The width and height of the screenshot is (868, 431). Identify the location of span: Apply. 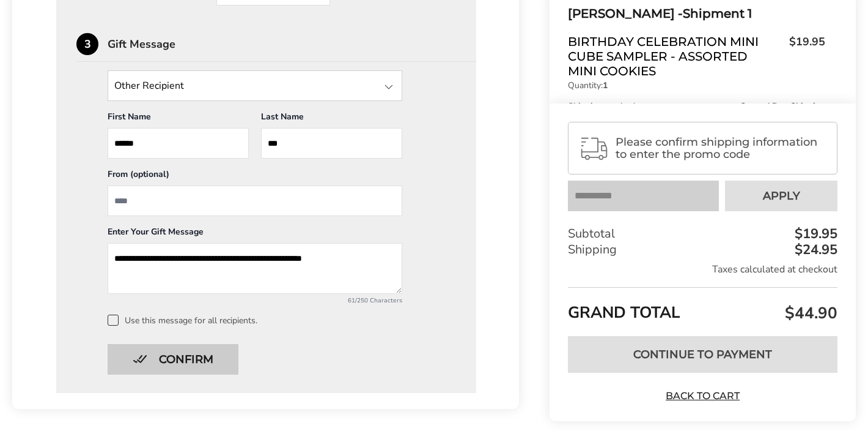
(781, 196).